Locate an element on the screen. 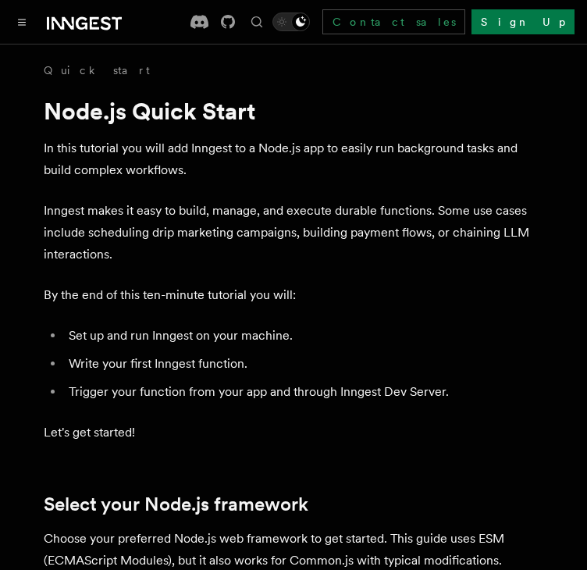  button: Find something... is located at coordinates (257, 22).